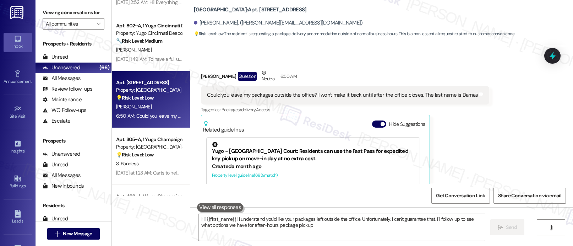 This screenshot has width=573, height=246. What do you see at coordinates (64, 110) in the screenshot?
I see `div: WO Follow-ups` at bounding box center [64, 110].